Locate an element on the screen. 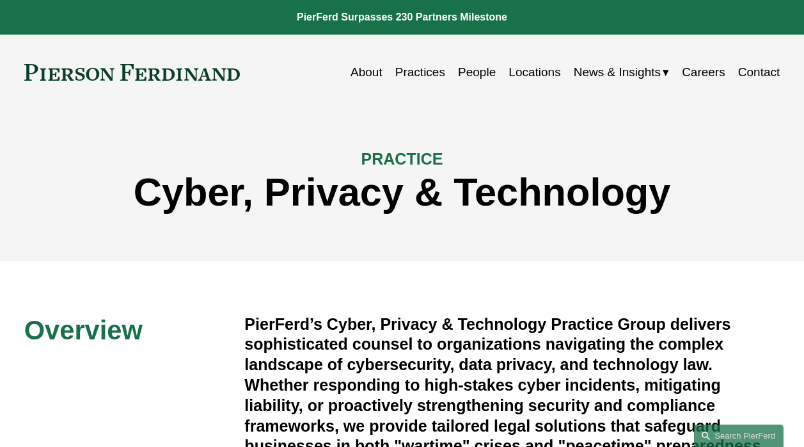 This screenshot has width=804, height=447. span: News & Insights is located at coordinates (617, 72).